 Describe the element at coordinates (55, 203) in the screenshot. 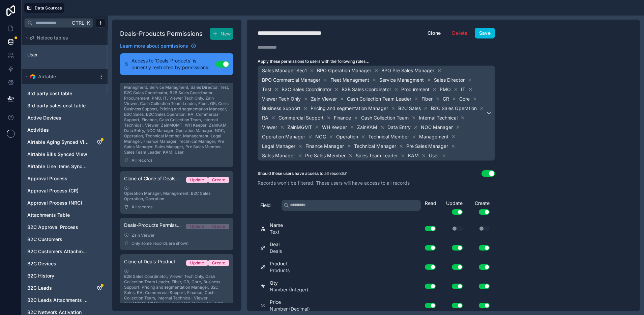

I see `span: Approval Process (NRC)` at that location.